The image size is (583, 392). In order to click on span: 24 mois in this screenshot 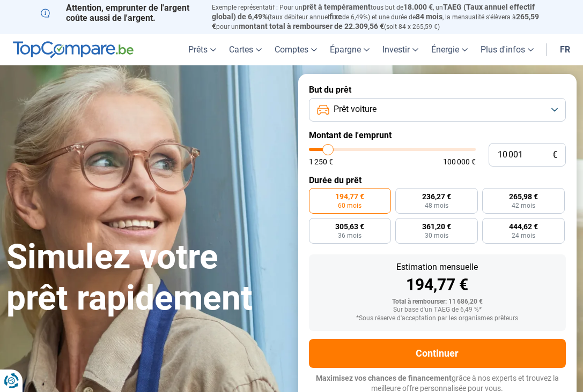, I will do `click(523, 236)`.